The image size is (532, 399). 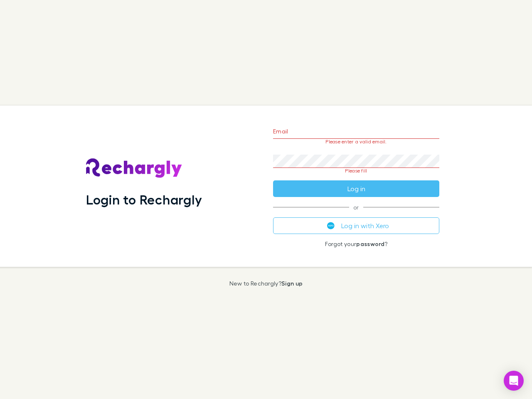 I want to click on p: Forgot your ?, so click(x=356, y=244).